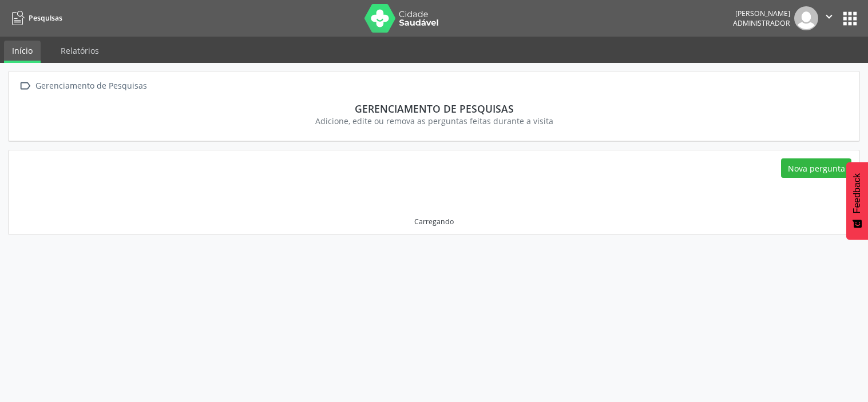 This screenshot has width=868, height=402. What do you see at coordinates (45, 18) in the screenshot?
I see `span: Pesquisas` at bounding box center [45, 18].